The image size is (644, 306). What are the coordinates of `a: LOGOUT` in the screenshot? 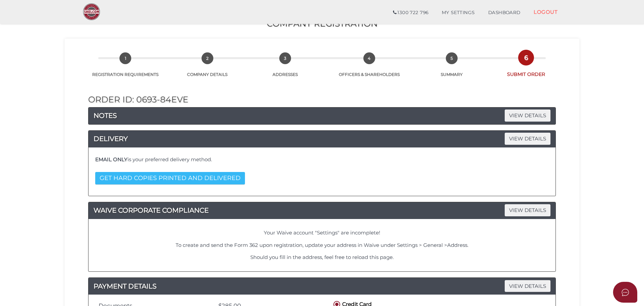 It's located at (545, 12).